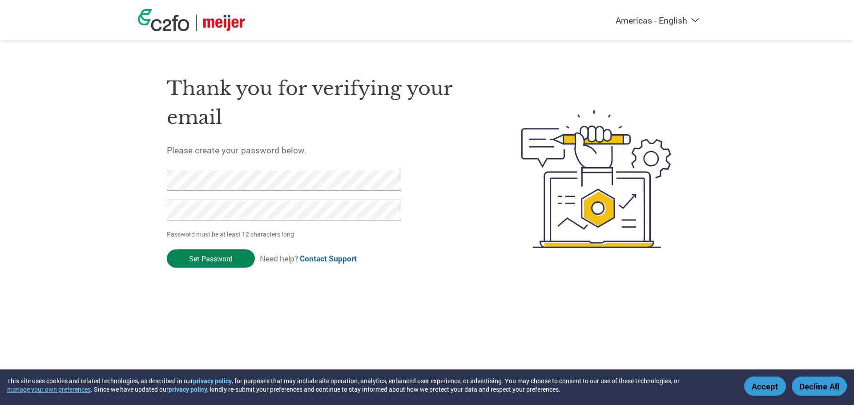 This screenshot has width=854, height=405. What do you see at coordinates (765, 386) in the screenshot?
I see `button: Accept` at bounding box center [765, 386].